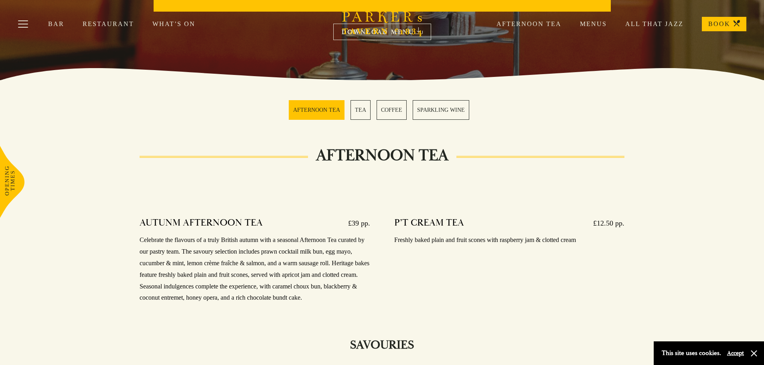 The width and height of the screenshot is (764, 365). What do you see at coordinates (754, 354) in the screenshot?
I see `button: Close and accept` at bounding box center [754, 354].